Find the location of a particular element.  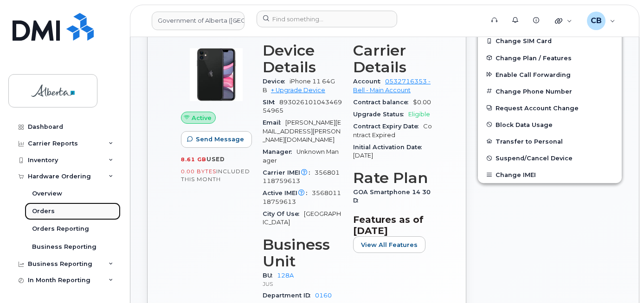

span: Upgrade Status is located at coordinates (380, 114).